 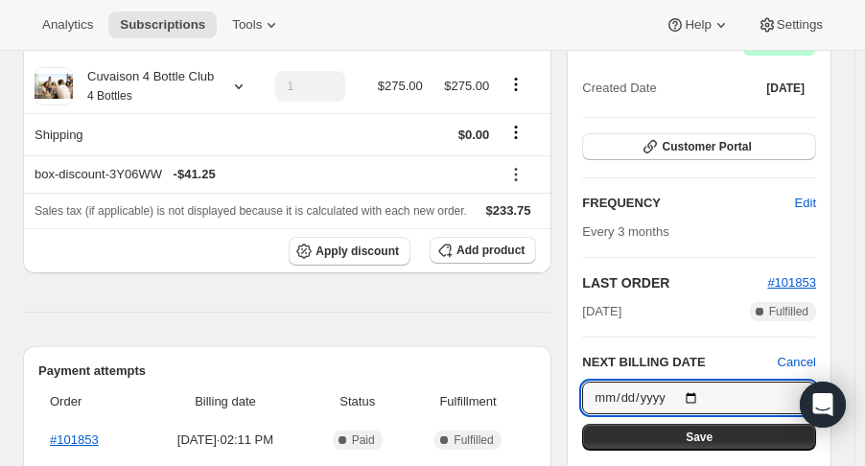 What do you see at coordinates (508, 210) in the screenshot?
I see `span: $233.75` at bounding box center [508, 210].